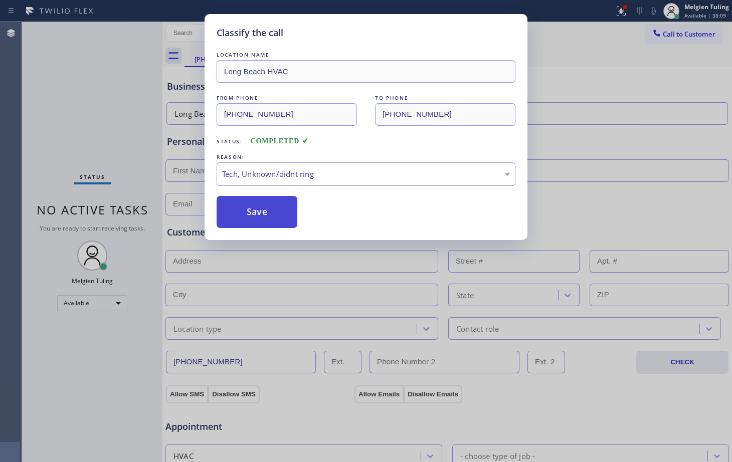  Describe the element at coordinates (250, 33) in the screenshot. I see `h5: Classify the call` at that location.